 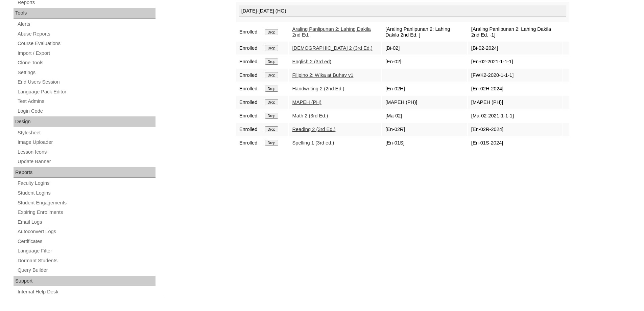 What do you see at coordinates (86, 101) in the screenshot?
I see `a: Test Admins` at bounding box center [86, 101].